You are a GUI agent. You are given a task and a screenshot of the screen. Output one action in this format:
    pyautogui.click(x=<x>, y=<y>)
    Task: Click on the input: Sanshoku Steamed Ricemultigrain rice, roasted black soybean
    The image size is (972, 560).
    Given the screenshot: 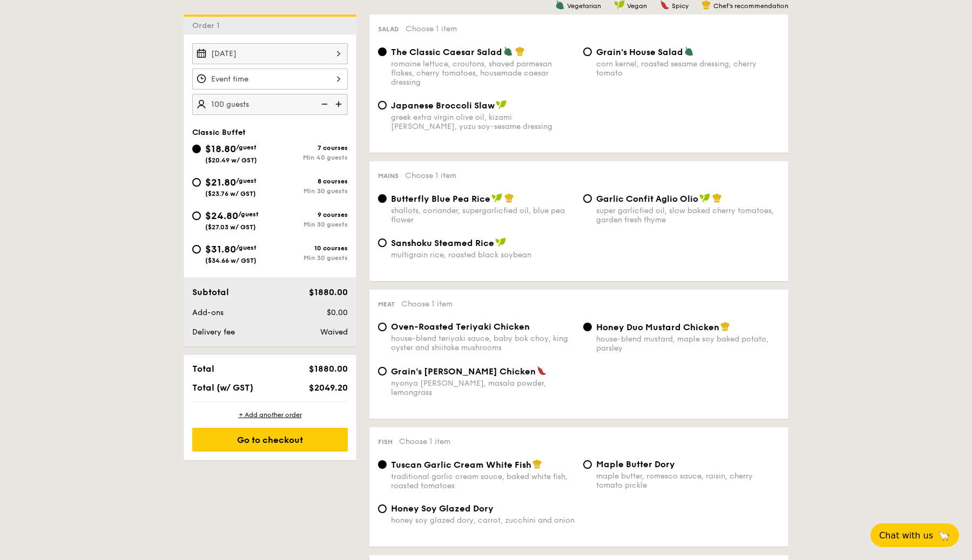 What is the action you would take?
    pyautogui.click(x=382, y=243)
    